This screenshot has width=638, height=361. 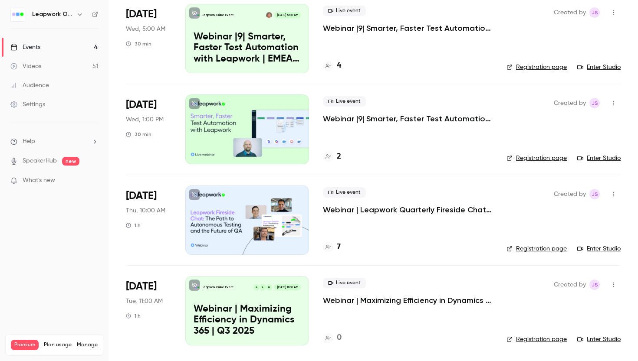 I want to click on a: 0, so click(x=332, y=338).